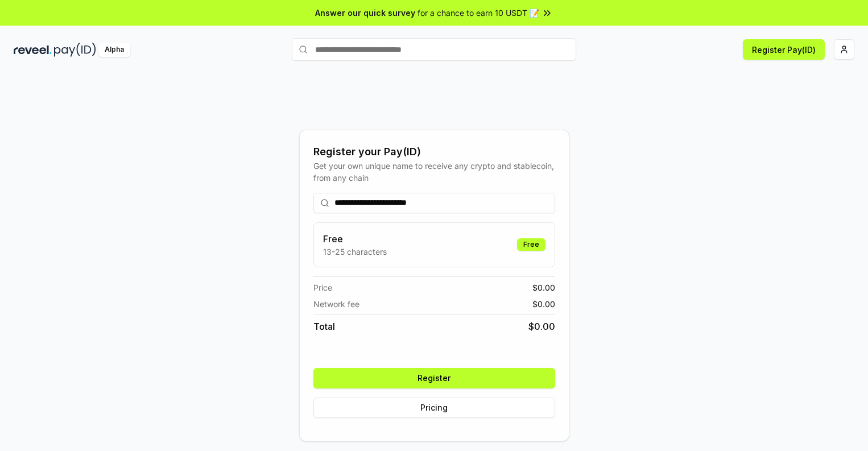  I want to click on button: Pricing, so click(434, 408).